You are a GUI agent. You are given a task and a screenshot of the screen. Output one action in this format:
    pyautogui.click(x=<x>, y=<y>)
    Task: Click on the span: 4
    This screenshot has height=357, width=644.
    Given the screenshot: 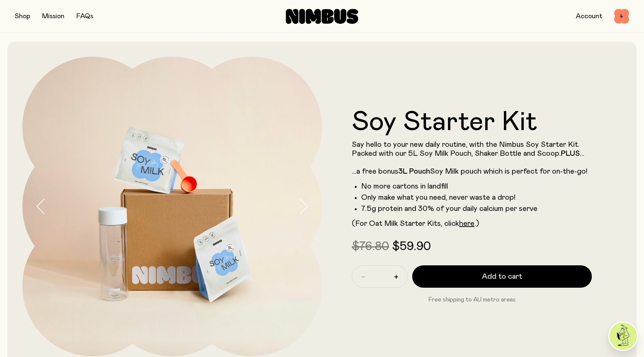 What is the action you would take?
    pyautogui.click(x=622, y=17)
    